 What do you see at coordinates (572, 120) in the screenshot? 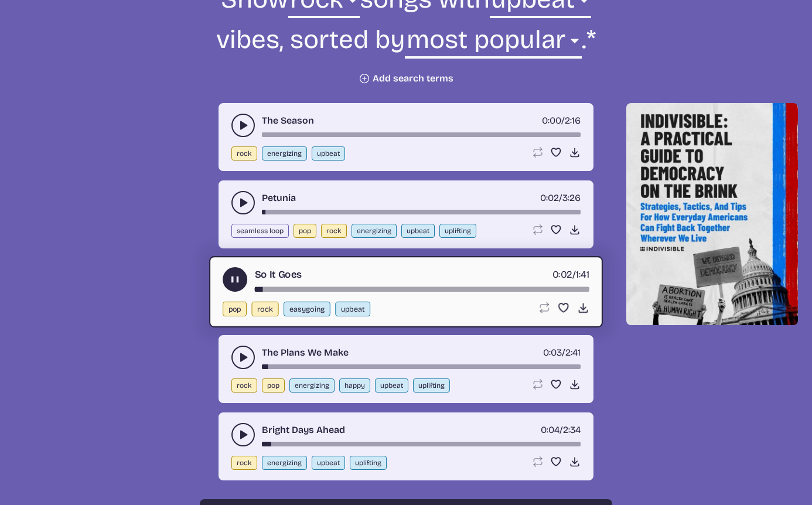
I see `span: 2:16` at bounding box center [572, 120].